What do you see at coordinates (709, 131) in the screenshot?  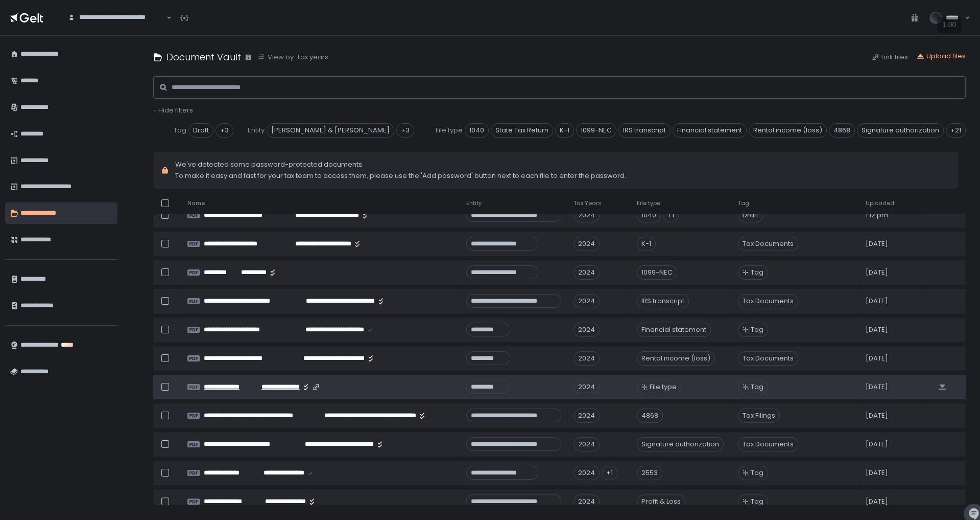 I see `span: Financial statement` at bounding box center [709, 131].